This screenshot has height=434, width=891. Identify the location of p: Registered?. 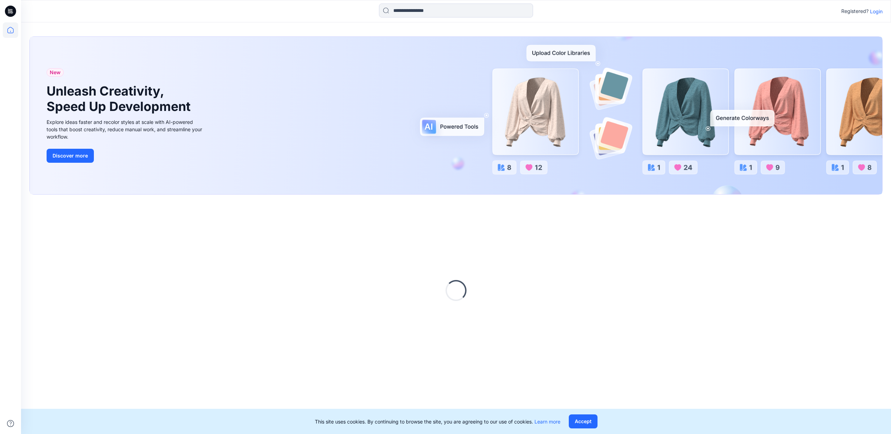
(855, 11).